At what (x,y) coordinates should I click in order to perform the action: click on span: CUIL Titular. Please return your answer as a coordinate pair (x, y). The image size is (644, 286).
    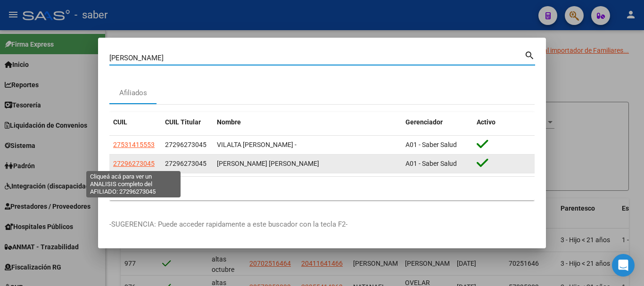
    Looking at the image, I should click on (183, 122).